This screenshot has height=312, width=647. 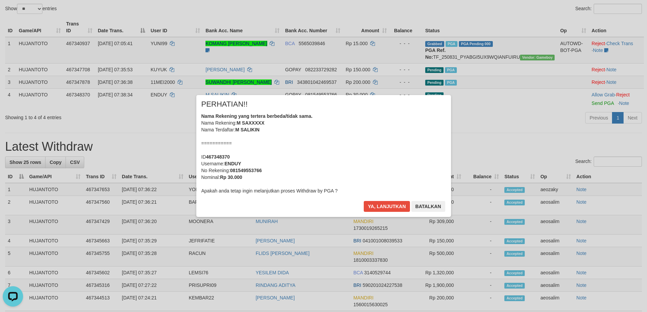 What do you see at coordinates (13, 13) in the screenshot?
I see `button: Open LiveChat chat widget` at bounding box center [13, 13].